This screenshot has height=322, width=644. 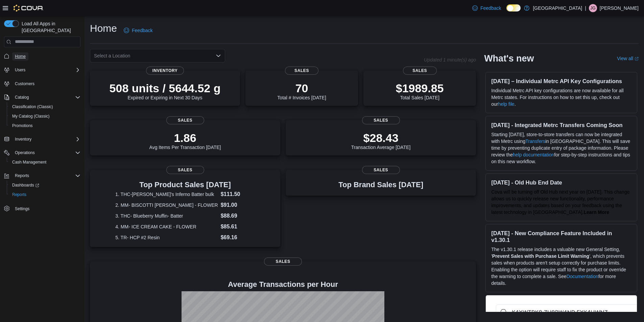 What do you see at coordinates (238, 195) in the screenshot?
I see `dd: $111.50` at bounding box center [238, 195].